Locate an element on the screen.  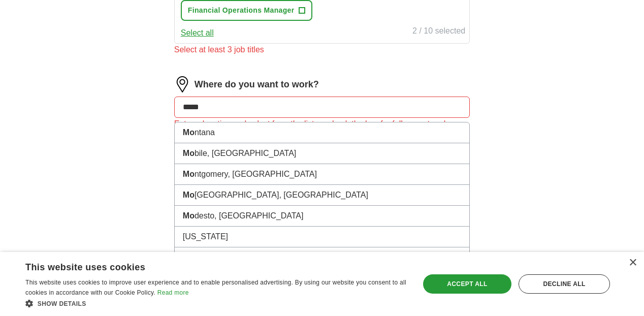
a: Read more, opens a new window is located at coordinates (173, 293).